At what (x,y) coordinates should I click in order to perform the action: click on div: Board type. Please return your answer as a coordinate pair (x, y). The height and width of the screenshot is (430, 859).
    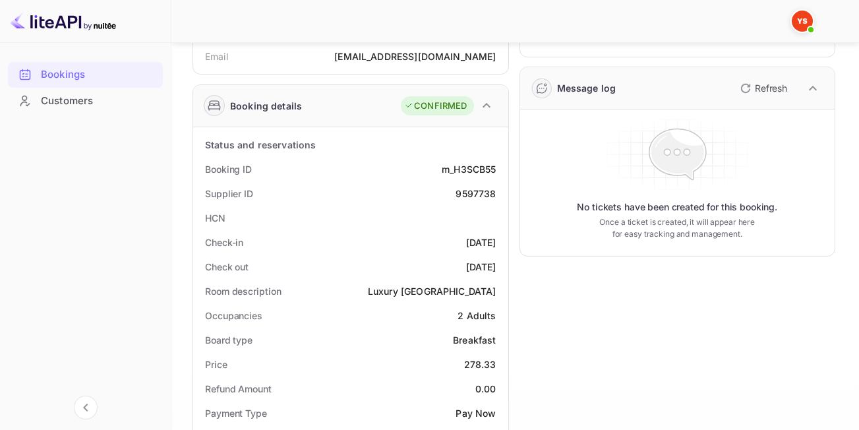
    Looking at the image, I should click on (229, 339).